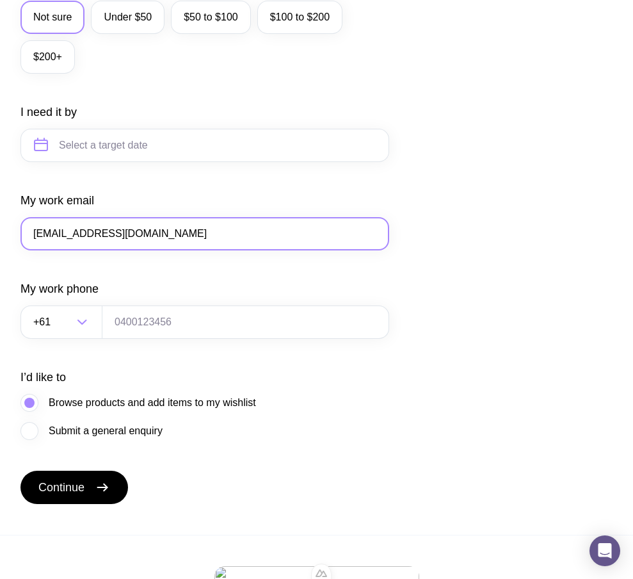 This screenshot has width=633, height=579. Describe the element at coordinates (61, 322) in the screenshot. I see `div: Search for option` at that location.